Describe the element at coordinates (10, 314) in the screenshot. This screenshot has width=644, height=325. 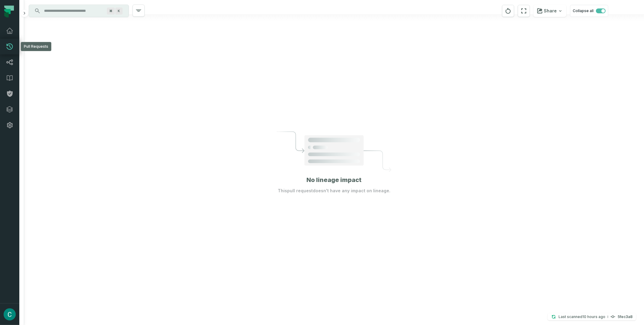
I see `img: avatar of Cristian Gomez` at that location.